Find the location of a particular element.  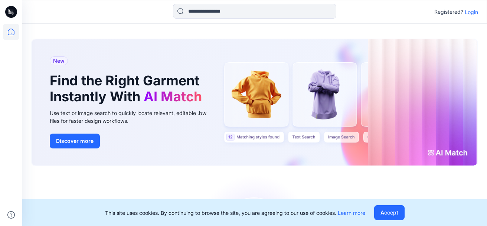

button: Discover more is located at coordinates (75, 141).